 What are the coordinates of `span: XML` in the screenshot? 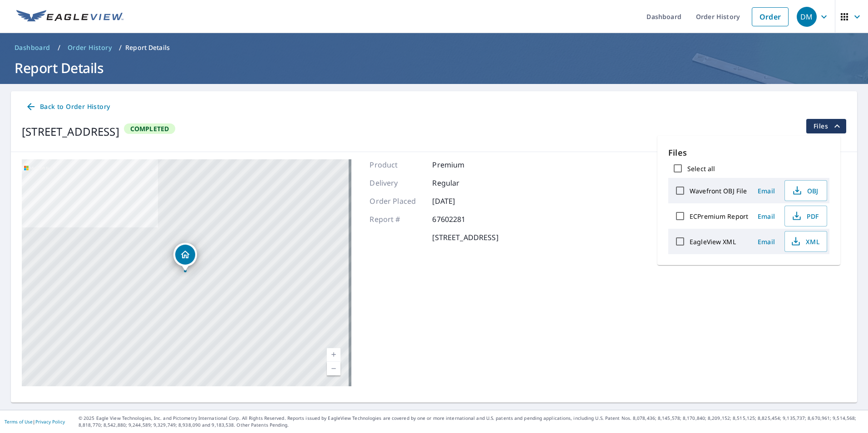 It's located at (805, 241).